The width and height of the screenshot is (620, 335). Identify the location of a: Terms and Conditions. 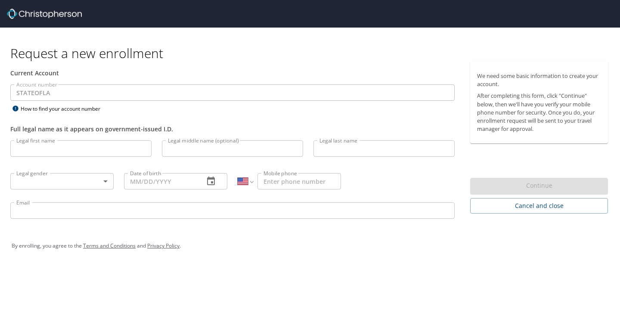
(109, 246).